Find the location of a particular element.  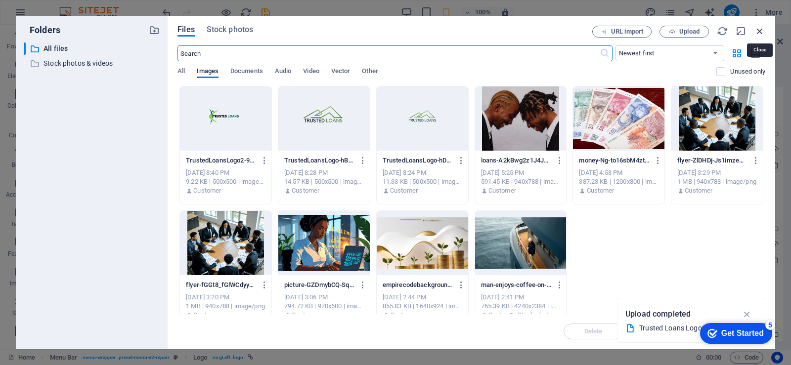

input: Search is located at coordinates (388, 53).